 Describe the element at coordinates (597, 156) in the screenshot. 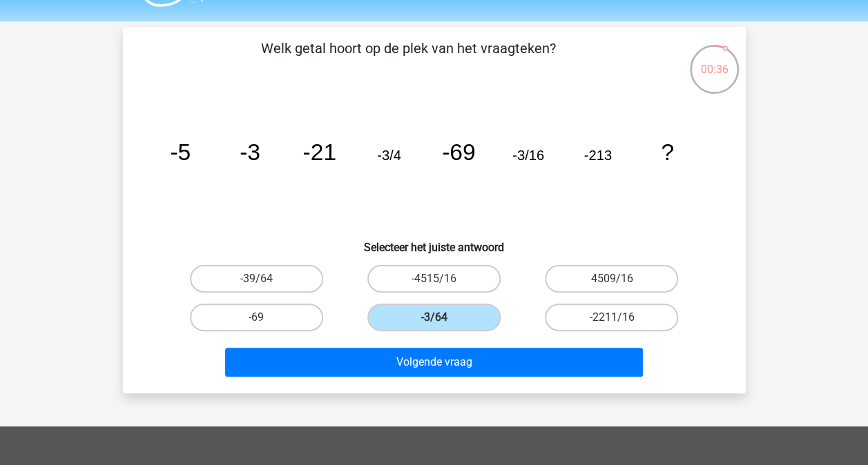

I see `tspan: -213` at that location.